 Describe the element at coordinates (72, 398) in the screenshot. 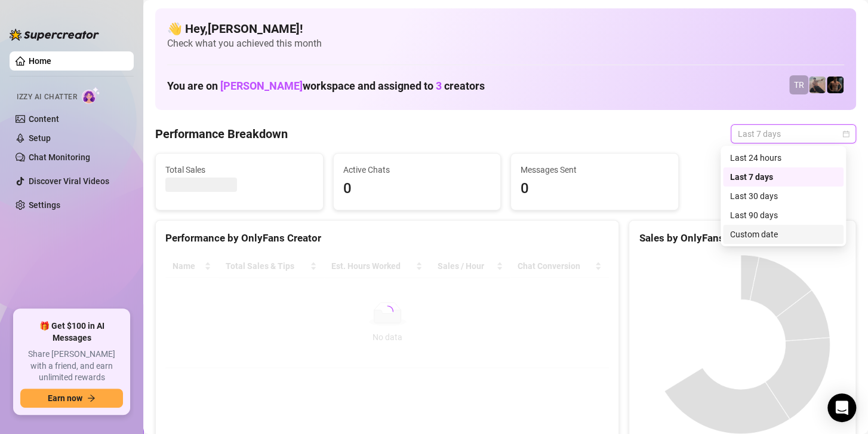

I see `button: Earn nowarrow-right` at that location.